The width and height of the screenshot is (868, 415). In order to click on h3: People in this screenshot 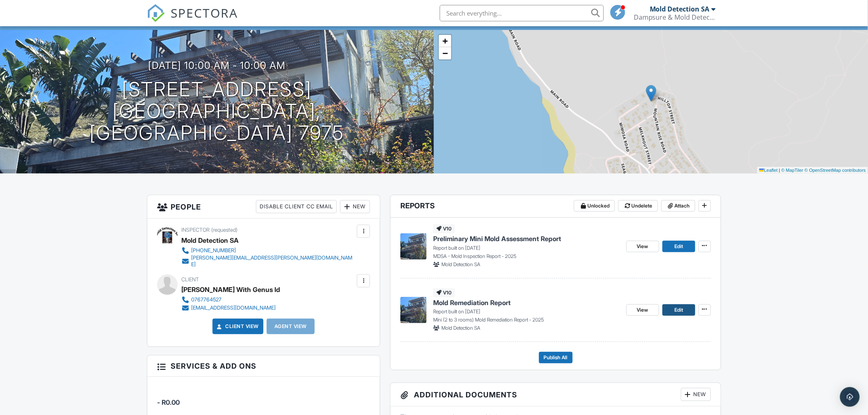, I will do `click(263, 207)`.